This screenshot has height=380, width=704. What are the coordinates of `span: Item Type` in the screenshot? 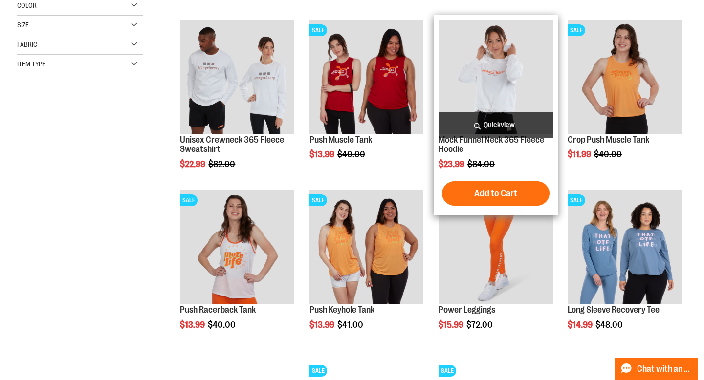 It's located at (31, 64).